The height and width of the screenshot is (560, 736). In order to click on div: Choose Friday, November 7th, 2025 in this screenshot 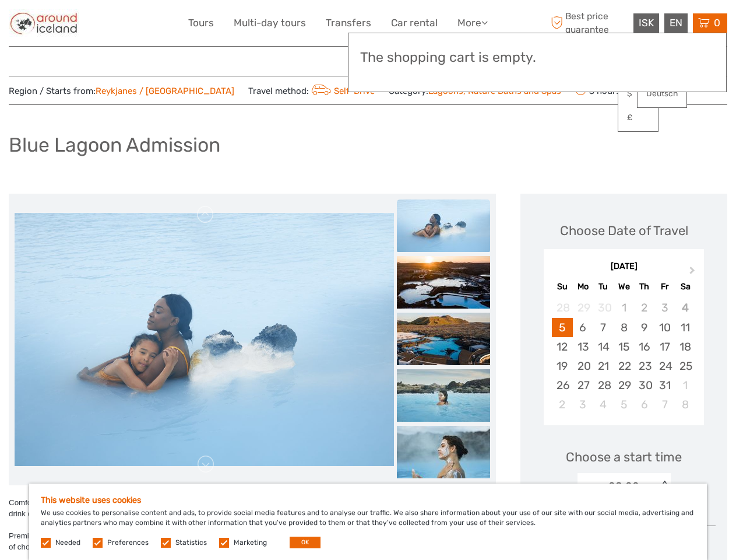, I will do `click(664, 404)`.